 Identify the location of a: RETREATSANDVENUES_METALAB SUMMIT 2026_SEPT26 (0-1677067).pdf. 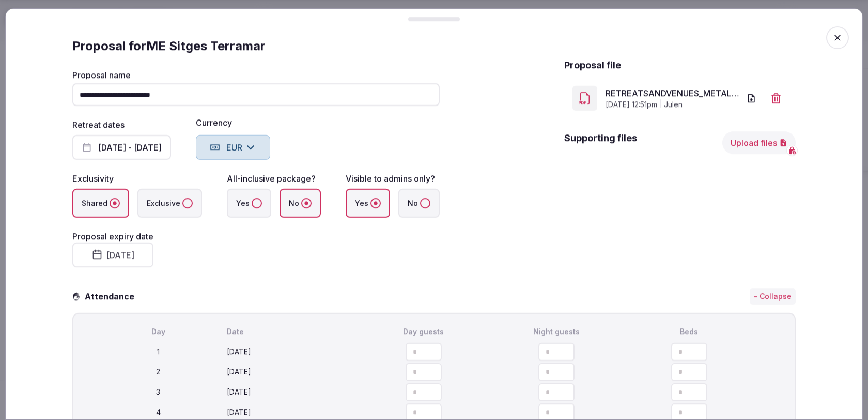
(673, 93).